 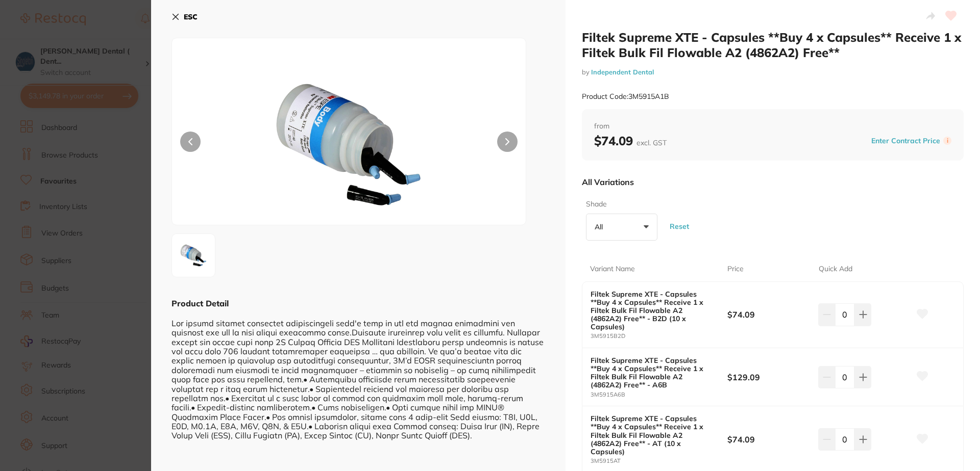 I want to click on p: All Variations, so click(x=608, y=182).